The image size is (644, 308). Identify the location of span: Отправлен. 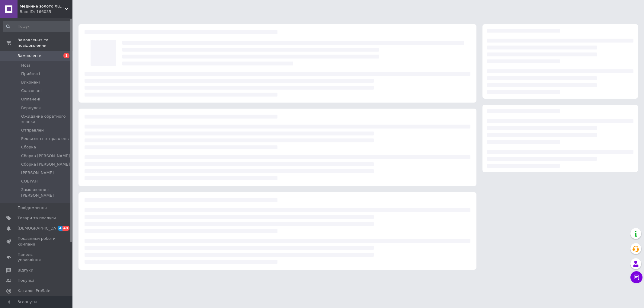
(32, 130).